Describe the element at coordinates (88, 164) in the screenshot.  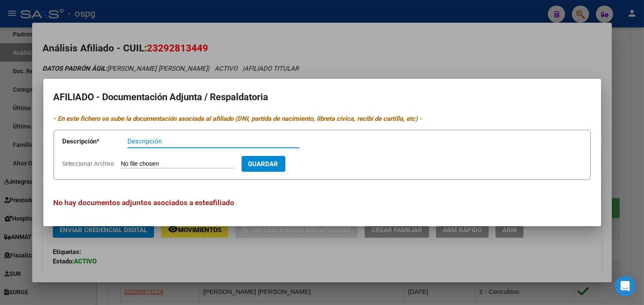
I see `span: Seleccionar Archivo` at that location.